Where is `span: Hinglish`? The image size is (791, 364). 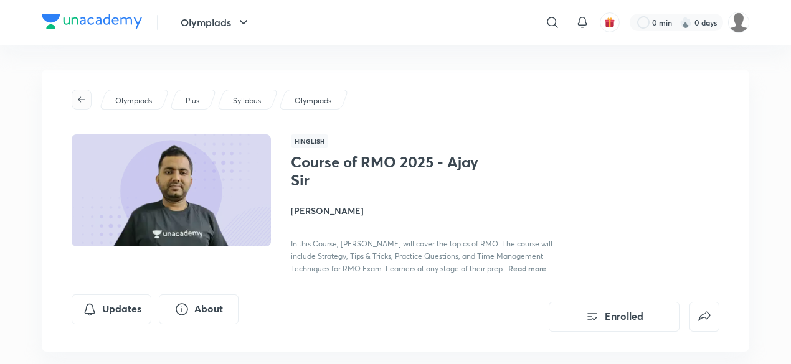
span: Hinglish is located at coordinates (310, 141).